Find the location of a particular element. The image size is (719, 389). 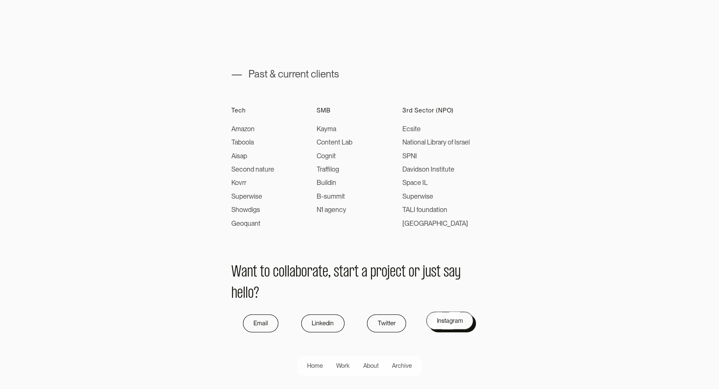

a: Archive is located at coordinates (402, 366).